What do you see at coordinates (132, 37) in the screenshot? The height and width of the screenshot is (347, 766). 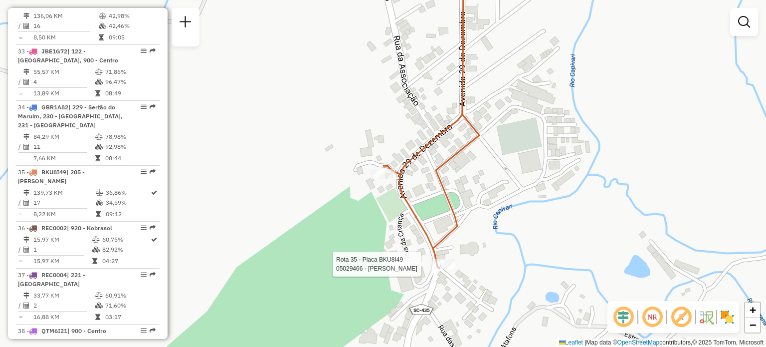 I see `td: 09:05` at bounding box center [132, 37].